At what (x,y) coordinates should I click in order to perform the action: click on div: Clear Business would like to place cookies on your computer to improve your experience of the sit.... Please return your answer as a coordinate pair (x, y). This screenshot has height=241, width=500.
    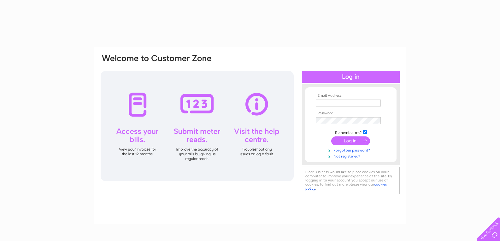
    Looking at the image, I should click on (351, 180).